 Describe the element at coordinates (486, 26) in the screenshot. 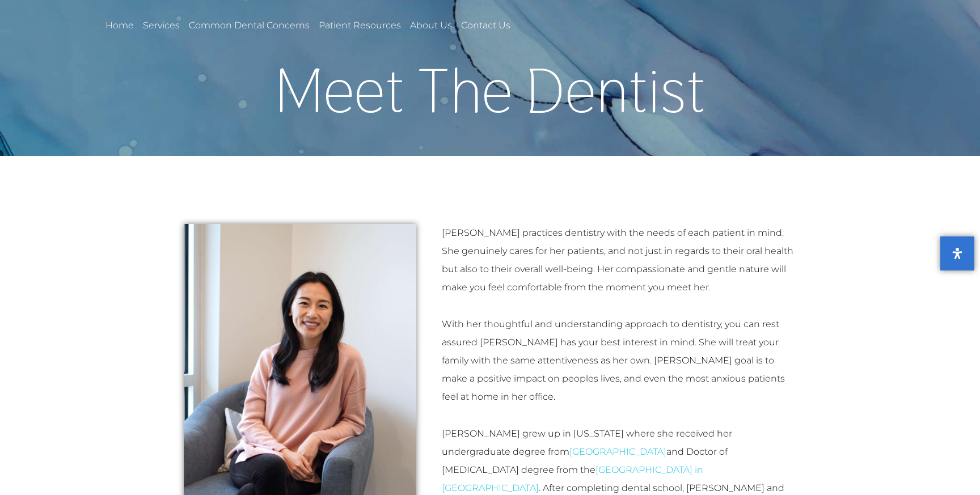

I see `a: Contact Us` at that location.